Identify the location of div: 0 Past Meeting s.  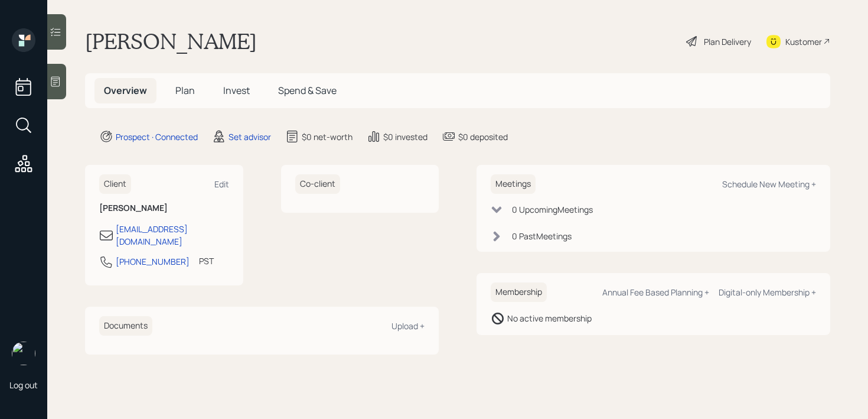
(542, 236).